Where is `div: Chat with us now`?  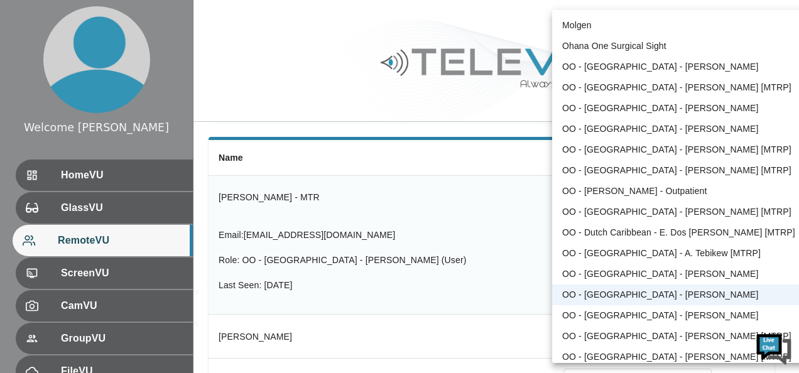
div: Chat with us now is located at coordinates (138, 74).